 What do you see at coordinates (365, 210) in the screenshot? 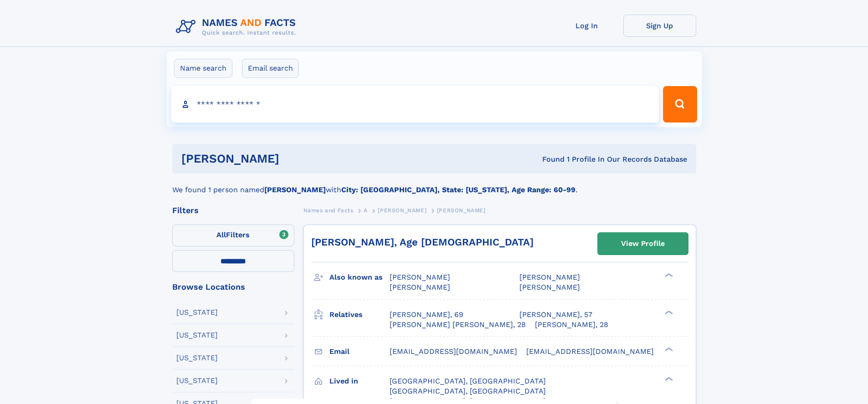
I see `span: A` at bounding box center [365, 210].